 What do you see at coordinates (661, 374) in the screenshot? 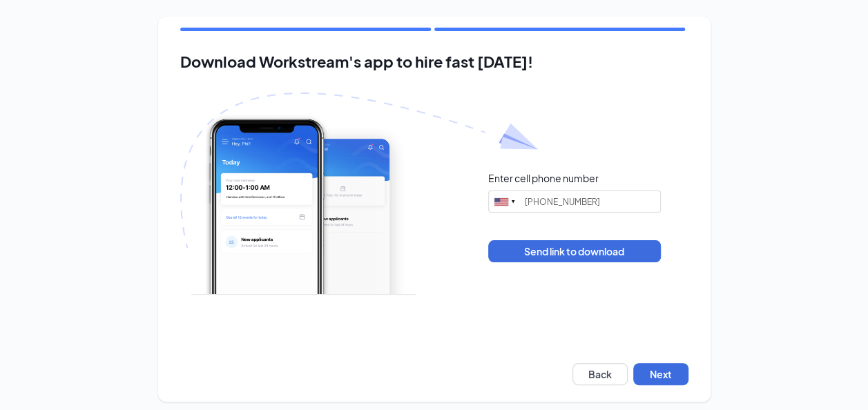
I see `button: Next` at bounding box center [661, 374].